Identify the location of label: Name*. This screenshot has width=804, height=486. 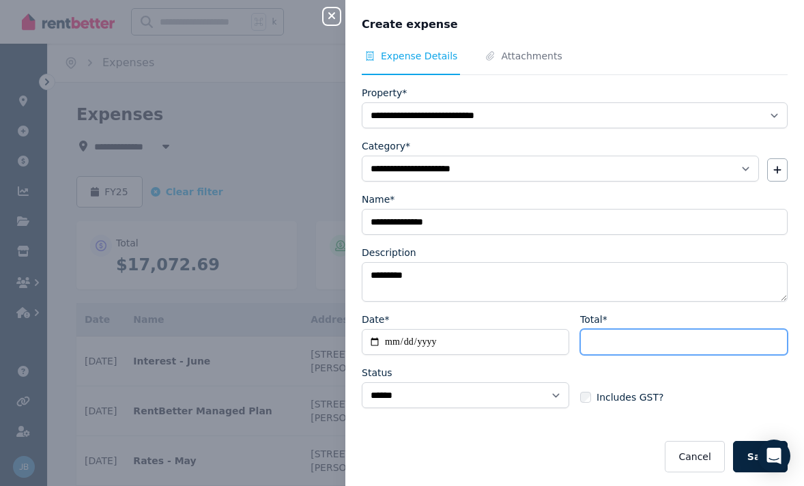
(378, 199).